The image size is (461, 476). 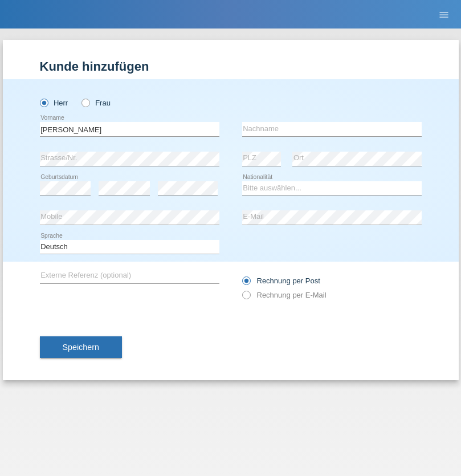 I want to click on a: menu, so click(x=444, y=14).